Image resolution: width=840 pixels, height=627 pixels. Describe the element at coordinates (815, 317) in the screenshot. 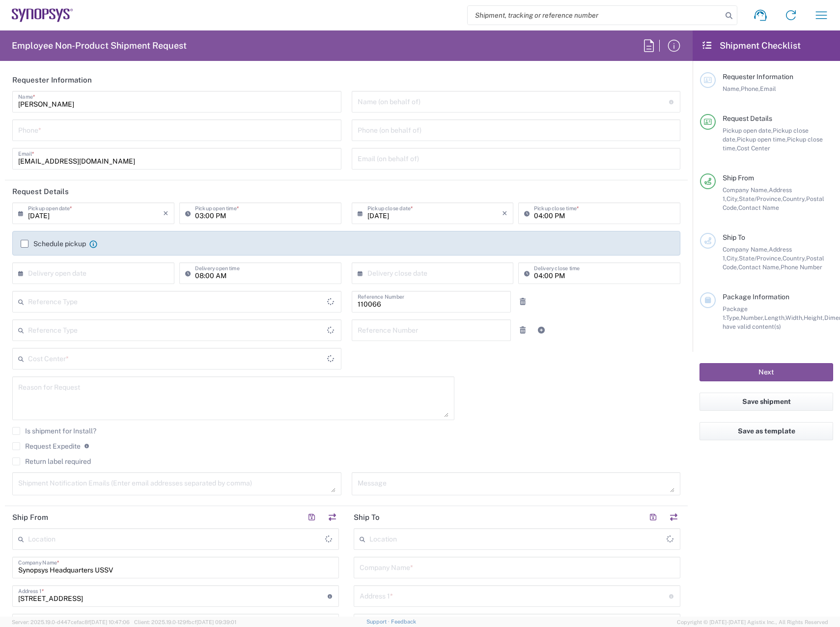

I see `span: Height,` at that location.